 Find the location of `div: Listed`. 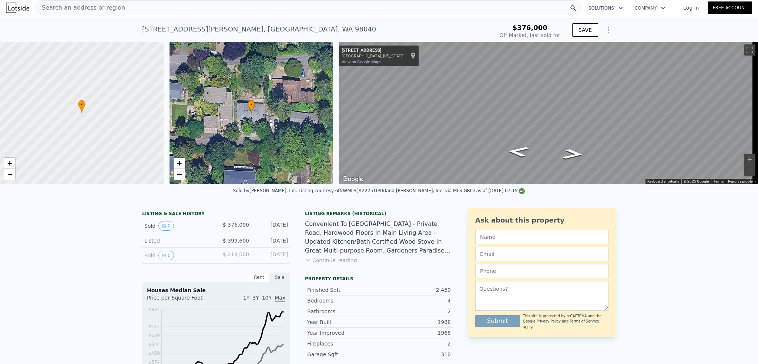

div: Listed is located at coordinates (177, 241).